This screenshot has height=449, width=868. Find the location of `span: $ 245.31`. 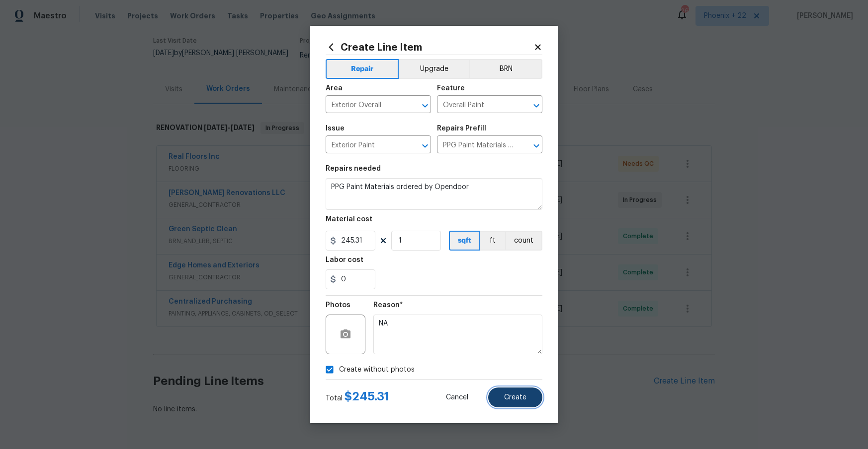

span: $ 245.31 is located at coordinates (367, 397).